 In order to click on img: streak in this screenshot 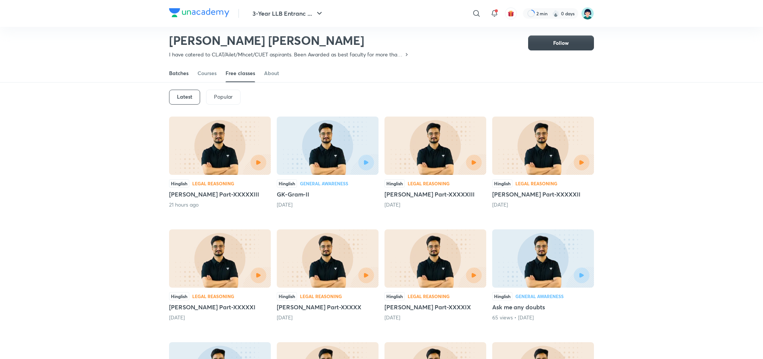, I will do `click(556, 13)`.